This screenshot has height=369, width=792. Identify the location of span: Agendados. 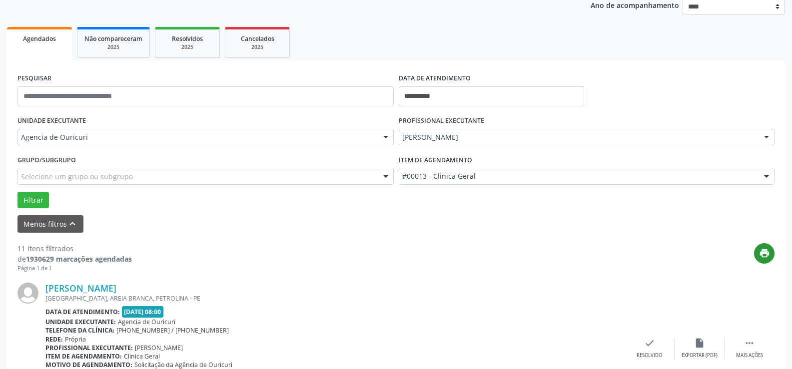
(39, 38).